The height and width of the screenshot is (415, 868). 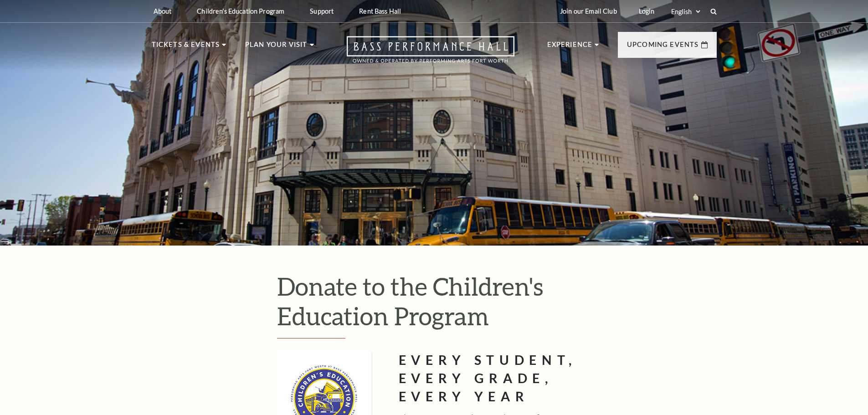 What do you see at coordinates (276, 47) in the screenshot?
I see `p: Plan Your Visit` at bounding box center [276, 47].